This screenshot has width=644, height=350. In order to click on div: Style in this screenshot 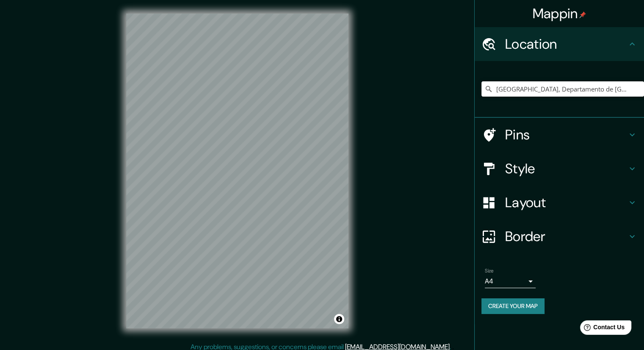, I will do `click(559, 168)`.